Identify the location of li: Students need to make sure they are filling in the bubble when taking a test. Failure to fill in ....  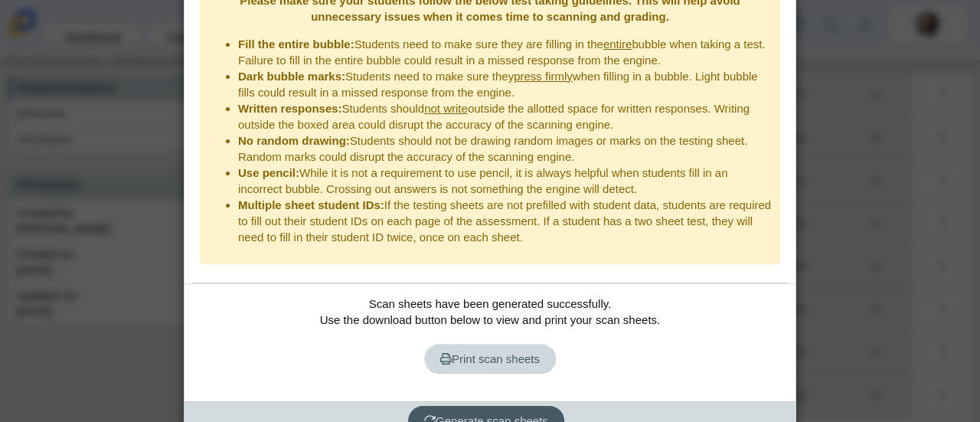
(505, 52).